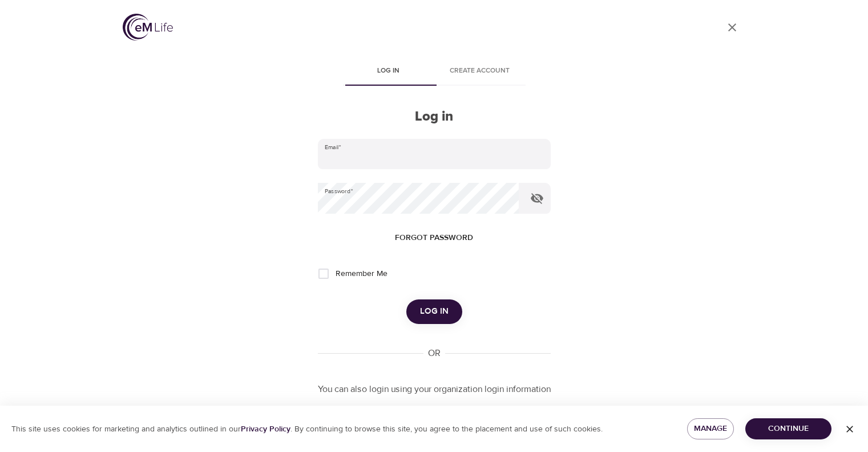  What do you see at coordinates (434, 389) in the screenshot?
I see `p: You can also login using your organization login information` at bounding box center [434, 389].